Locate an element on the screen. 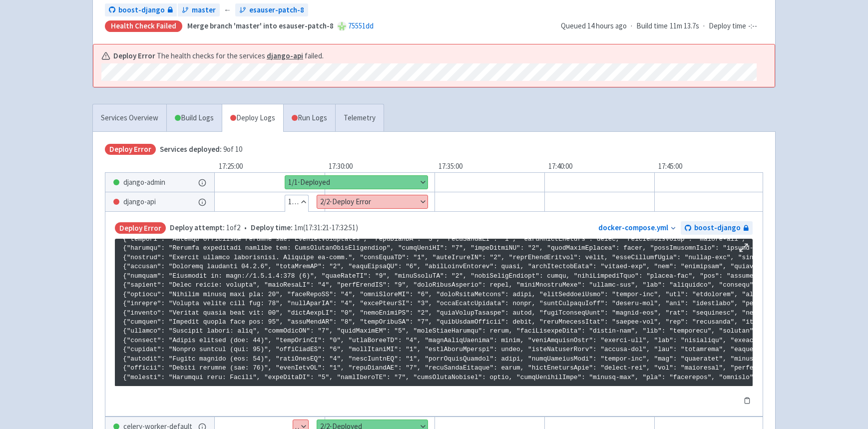 This screenshot has width=868, height=429. div: 17:25:00 is located at coordinates (270, 166).